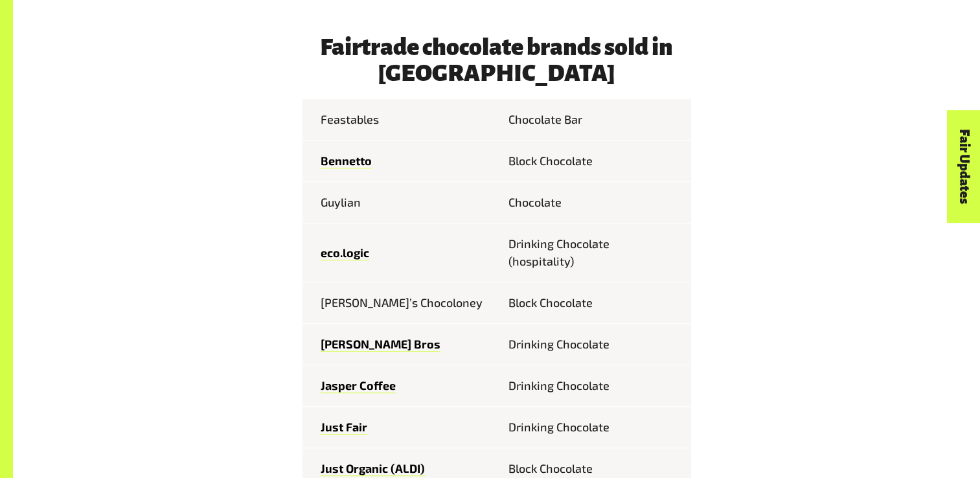 The width and height of the screenshot is (980, 478). I want to click on a: Just Organic (ALDI), so click(373, 469).